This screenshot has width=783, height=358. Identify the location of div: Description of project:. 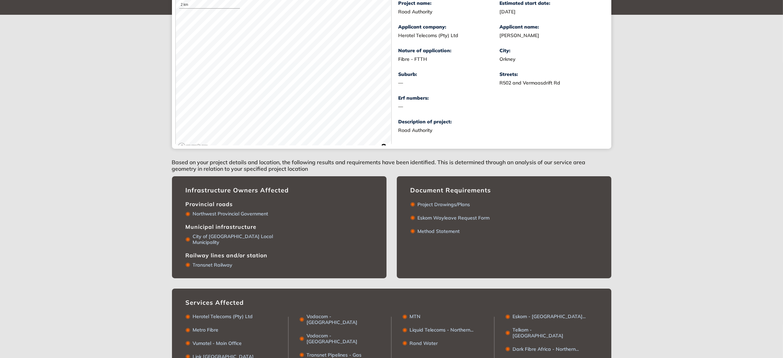
(500, 121).